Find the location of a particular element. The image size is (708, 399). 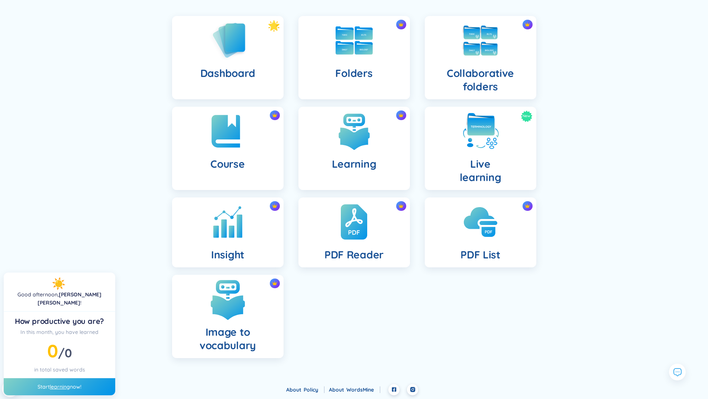

h4: PDF Reader is located at coordinates (354, 255).